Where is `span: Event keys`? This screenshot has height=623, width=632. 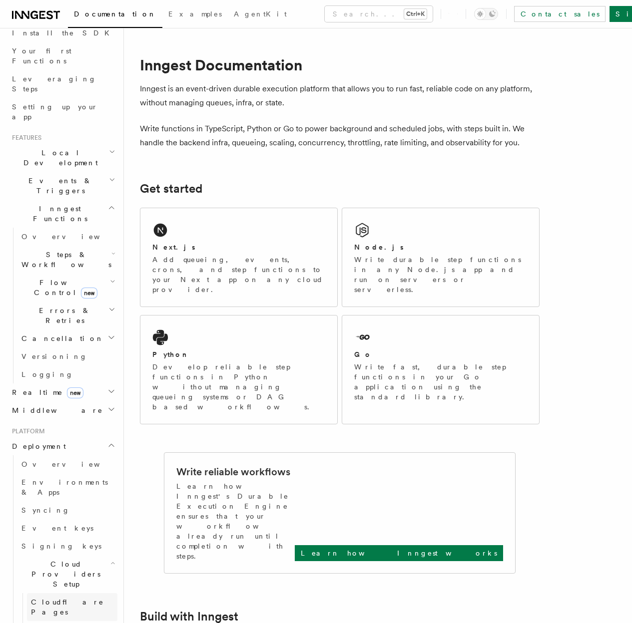 span: Event keys is located at coordinates (57, 528).